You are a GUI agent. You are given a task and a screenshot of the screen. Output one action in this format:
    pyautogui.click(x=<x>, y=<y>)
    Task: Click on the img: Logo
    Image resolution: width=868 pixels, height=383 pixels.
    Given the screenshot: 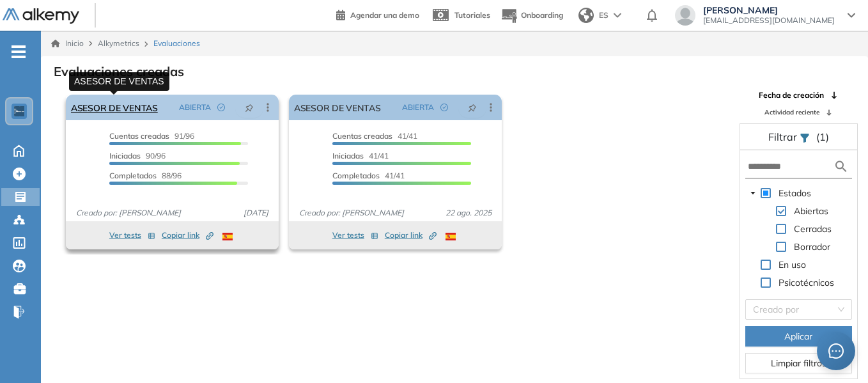 What is the action you would take?
    pyautogui.click(x=41, y=16)
    